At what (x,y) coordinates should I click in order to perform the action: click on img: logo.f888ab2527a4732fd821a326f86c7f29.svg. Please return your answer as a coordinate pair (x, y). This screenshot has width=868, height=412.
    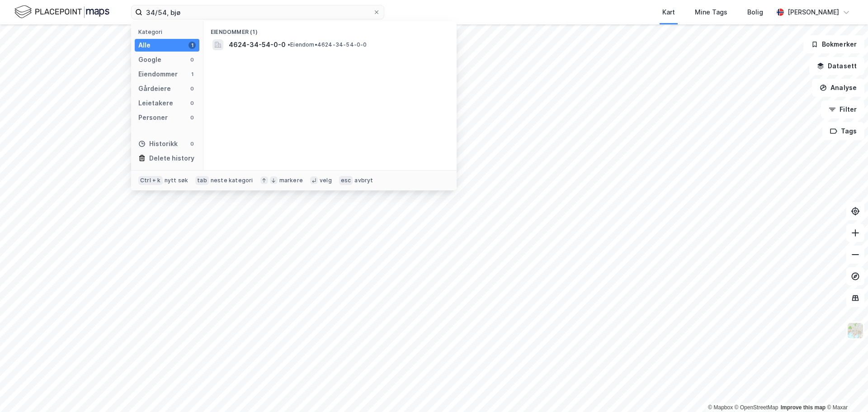
    Looking at the image, I should click on (62, 12).